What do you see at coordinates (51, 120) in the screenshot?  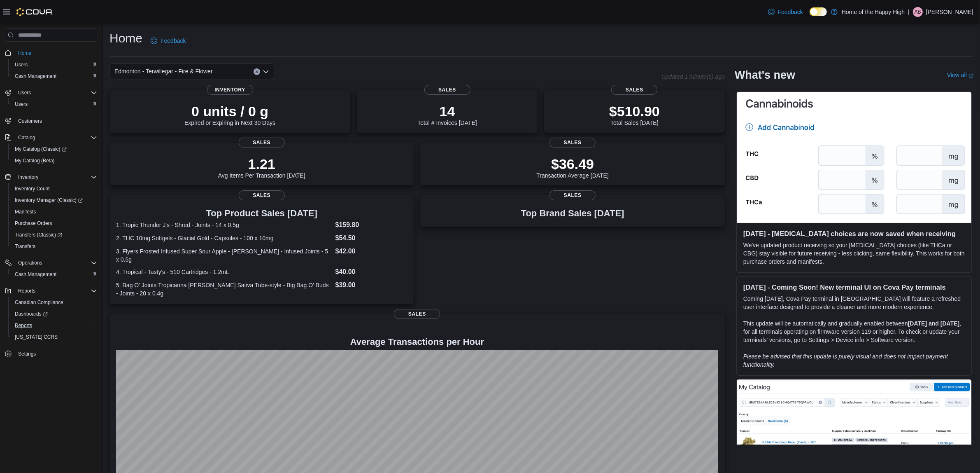 I see `button: Customers` at bounding box center [51, 120].